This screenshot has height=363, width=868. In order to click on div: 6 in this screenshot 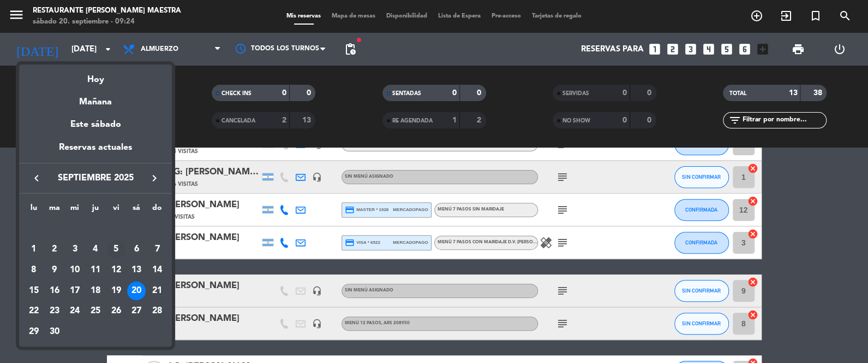, I will do `click(137, 249)`.